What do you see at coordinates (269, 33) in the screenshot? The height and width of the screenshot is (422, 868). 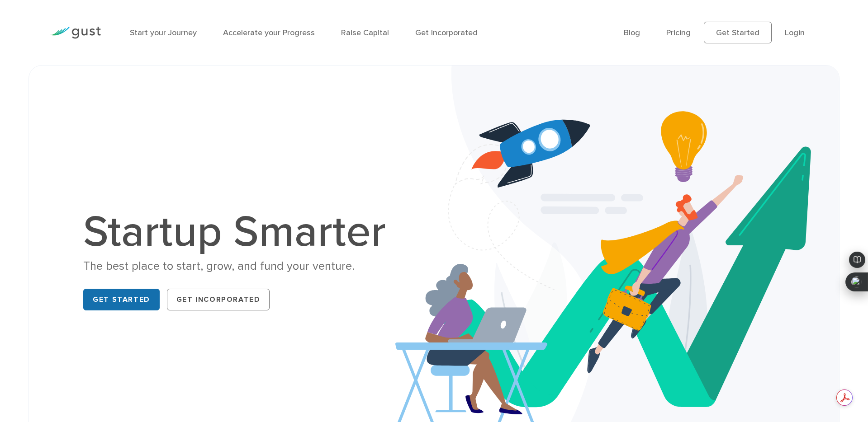 I see `a: Accelerate your Progress` at bounding box center [269, 33].